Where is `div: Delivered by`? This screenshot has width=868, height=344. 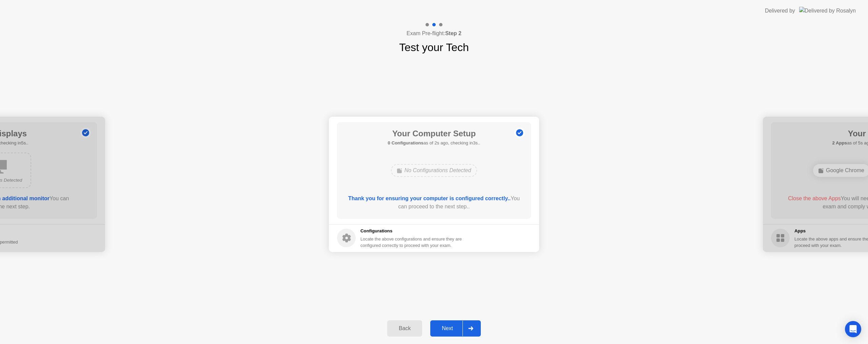
div: Delivered by is located at coordinates (780, 11).